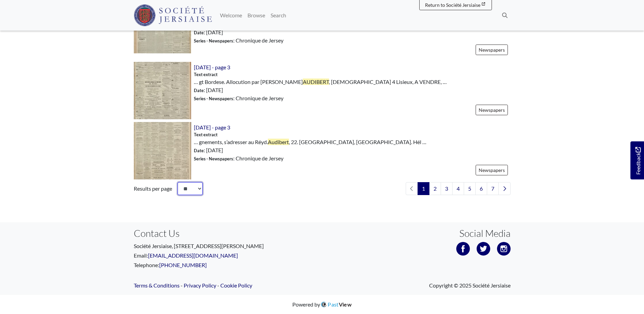 This screenshot has width=644, height=314. I want to click on label: Results per page, so click(153, 188).